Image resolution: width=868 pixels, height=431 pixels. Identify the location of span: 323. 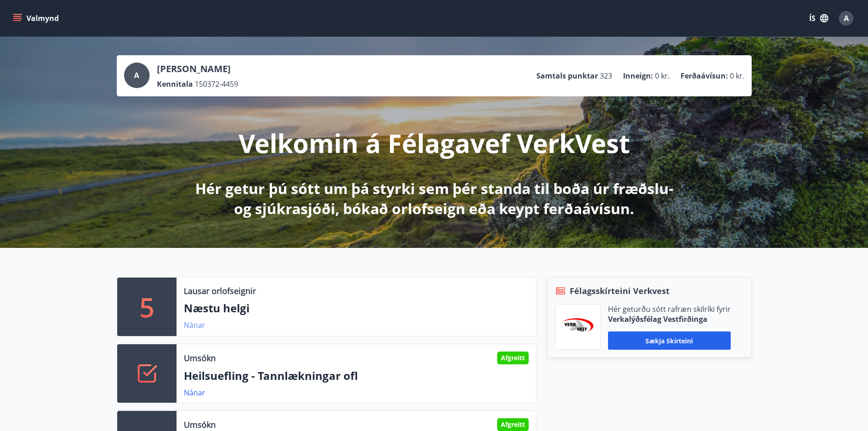
(606, 76).